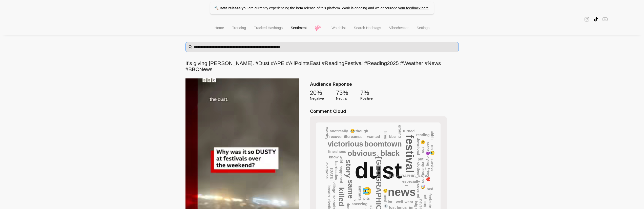 This screenshot has height=209, width=644. Describe the element at coordinates (409, 131) in the screenshot. I see `text: turned` at that location.